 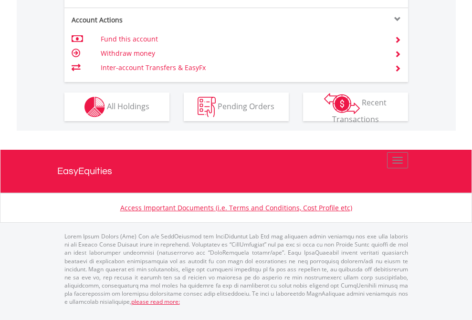 I want to click on div: Account Actions, so click(x=150, y=20).